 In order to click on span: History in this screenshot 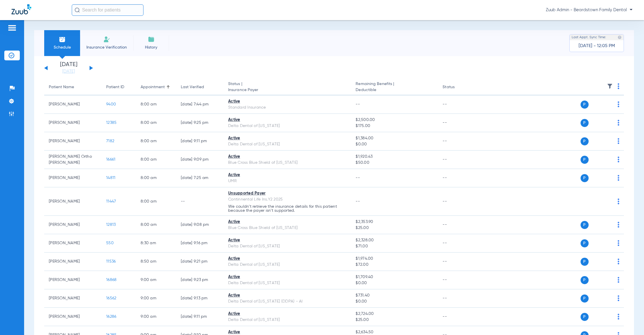, I will do `click(151, 47)`.